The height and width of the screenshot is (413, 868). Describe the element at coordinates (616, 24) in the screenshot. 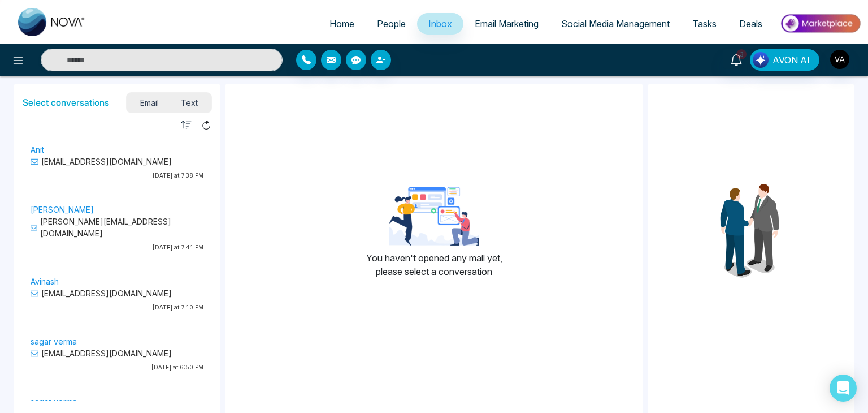

I see `span: Social Media Management` at that location.